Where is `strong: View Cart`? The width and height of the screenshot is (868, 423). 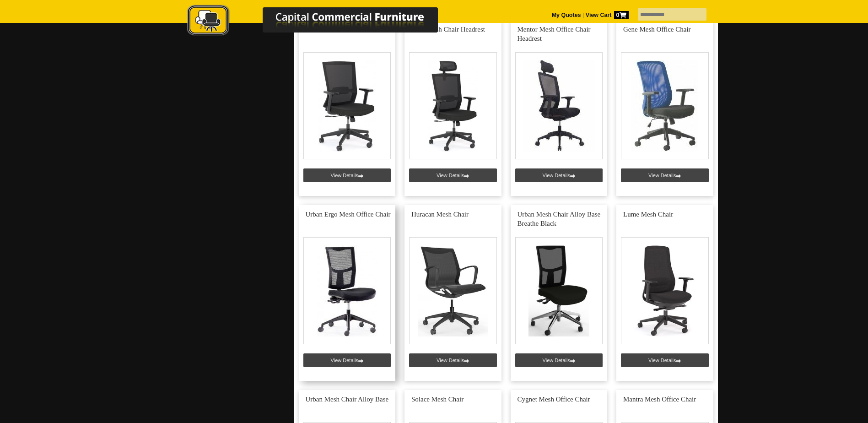
strong: View Cart is located at coordinates (607, 15).